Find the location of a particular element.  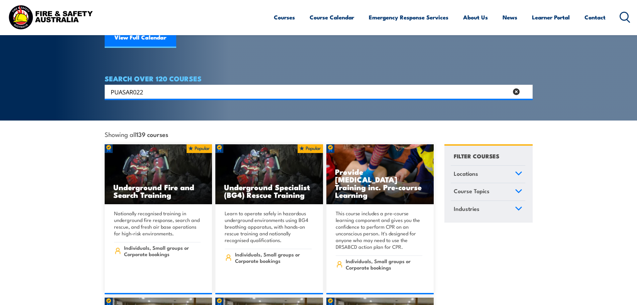

p: This course includes a pre-course learning component and gives you the confidence to perform CPR ... is located at coordinates (379, 230).